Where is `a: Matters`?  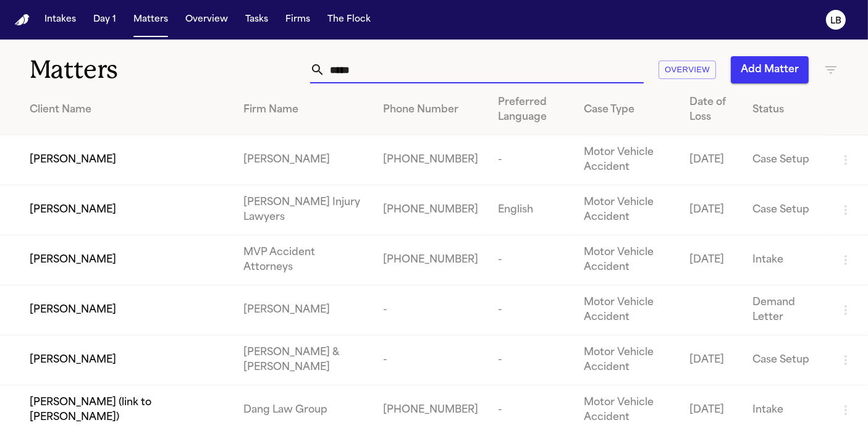
a: Matters is located at coordinates (151, 20).